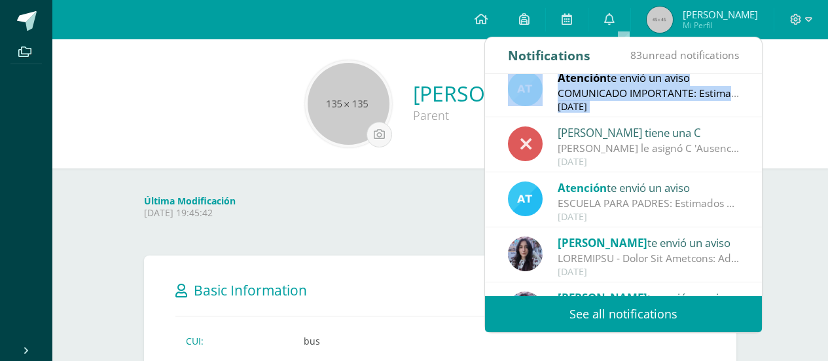 Image resolution: width=828 pixels, height=361 pixels. Describe the element at coordinates (649, 93) in the screenshot. I see `div: COMUNICADO IMPORTANTE: Estimados padres de familia. Reciban un cordial saludo. Por este medio les...` at that location.